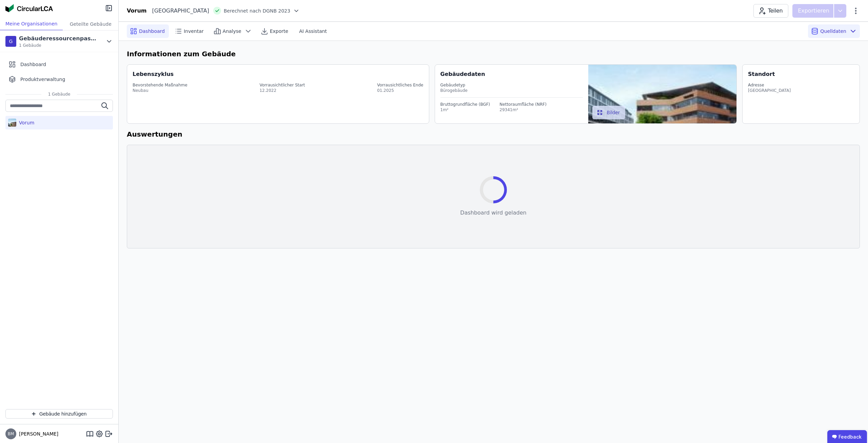 This screenshot has height=443, width=868. I want to click on img: Vorum, so click(13, 122).